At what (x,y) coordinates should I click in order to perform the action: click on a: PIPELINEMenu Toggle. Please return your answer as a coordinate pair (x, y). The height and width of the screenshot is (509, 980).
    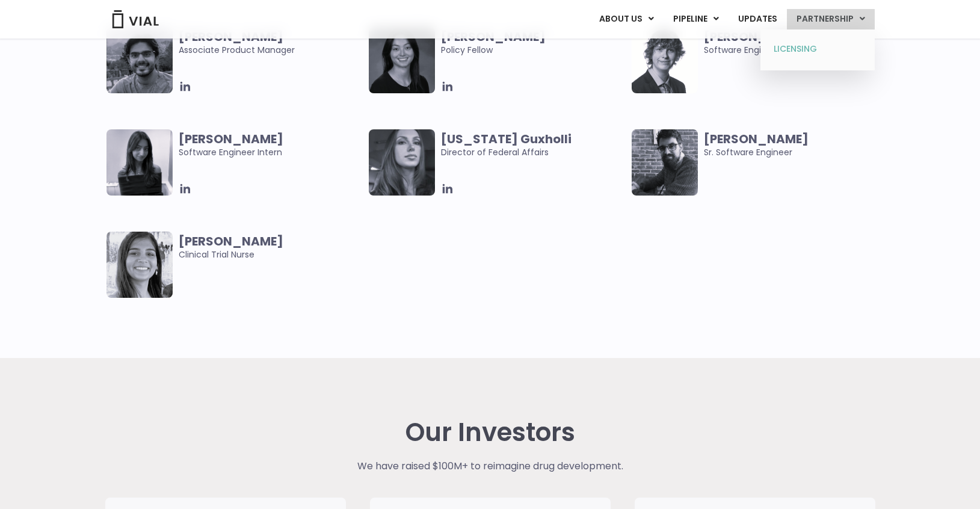
    Looking at the image, I should click on (696, 19).